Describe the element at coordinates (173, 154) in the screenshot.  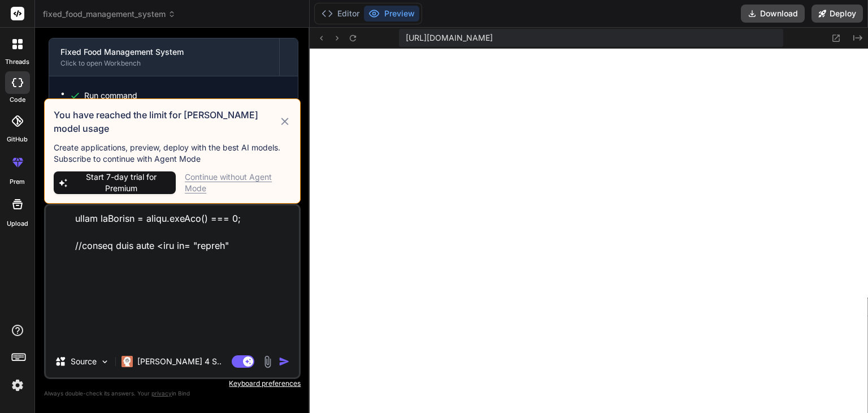
I see `p: Create applications, preview, deploy with the best AI models. Subscribe to continue with Agent Mode` at that location.